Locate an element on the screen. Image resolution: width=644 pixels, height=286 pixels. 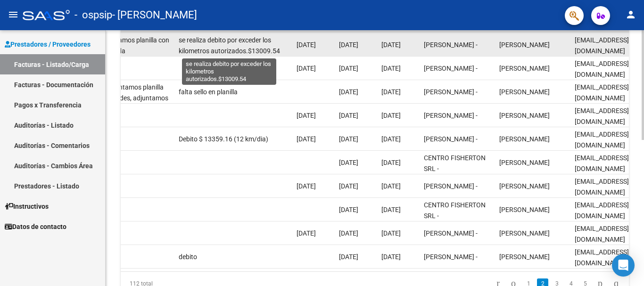
div: Open Intercom Messenger is located at coordinates (624, 265).